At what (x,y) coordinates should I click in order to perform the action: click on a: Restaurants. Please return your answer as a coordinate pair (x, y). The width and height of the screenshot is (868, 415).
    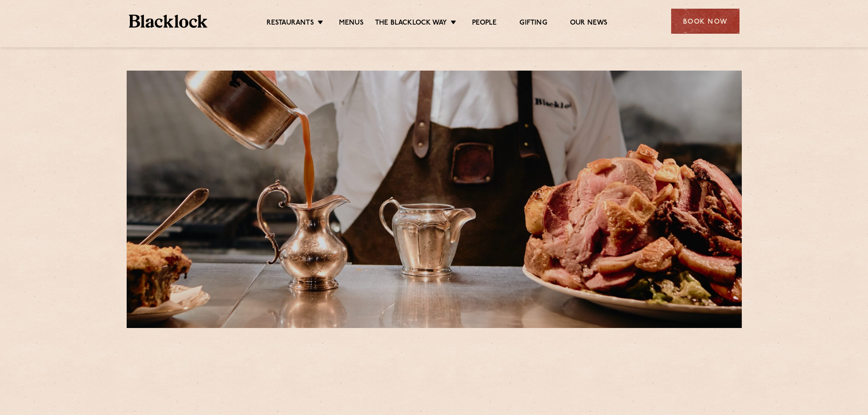
    Looking at the image, I should click on (290, 24).